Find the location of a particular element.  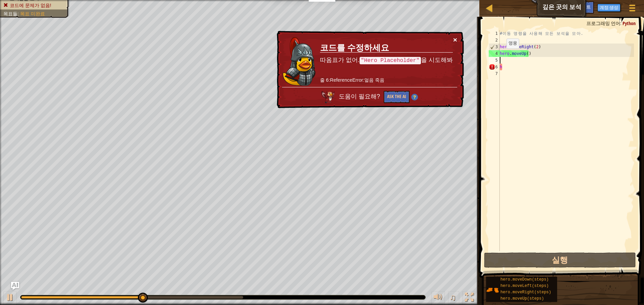

button: Ask the AI is located at coordinates (397, 97).